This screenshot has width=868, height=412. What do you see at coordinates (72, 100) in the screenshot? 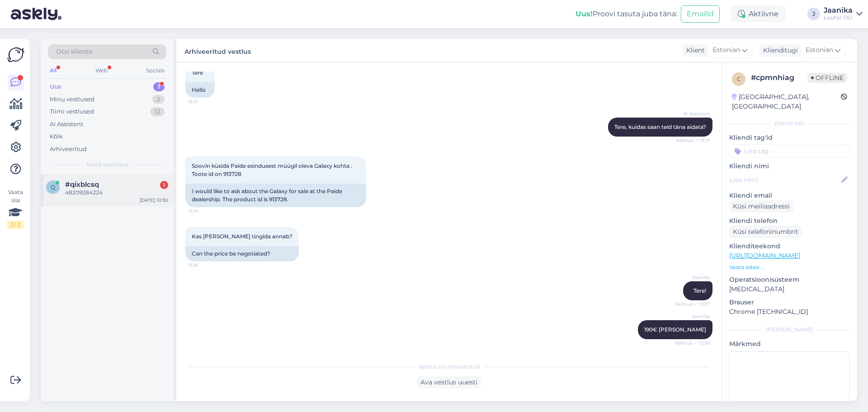
I see `div: Minu vestlused` at bounding box center [72, 100].